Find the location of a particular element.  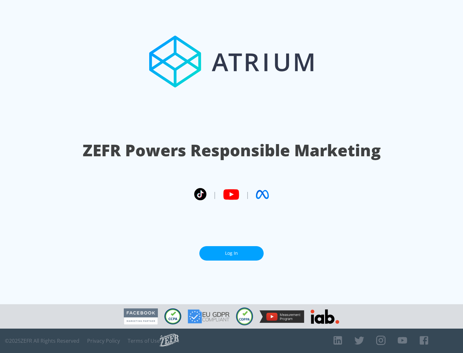

a: Terms of Use is located at coordinates (144, 341).